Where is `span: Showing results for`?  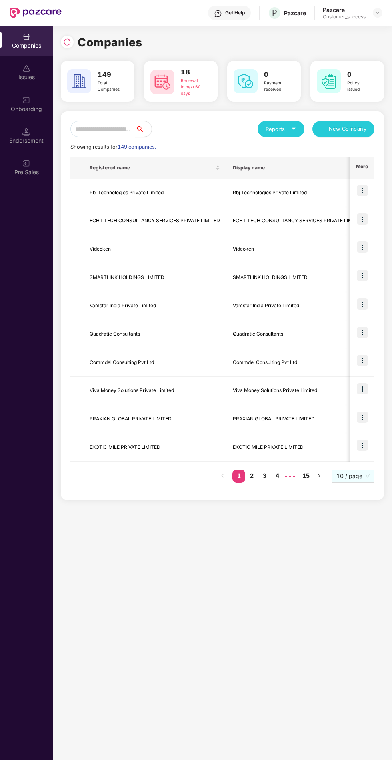
span: Showing results for is located at coordinates (113, 146).